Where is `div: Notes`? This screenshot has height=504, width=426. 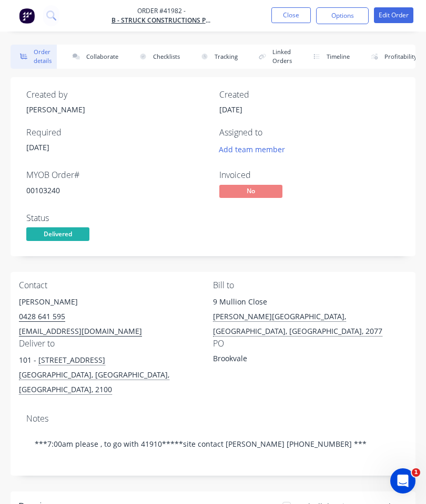
div: Notes is located at coordinates (213, 418).